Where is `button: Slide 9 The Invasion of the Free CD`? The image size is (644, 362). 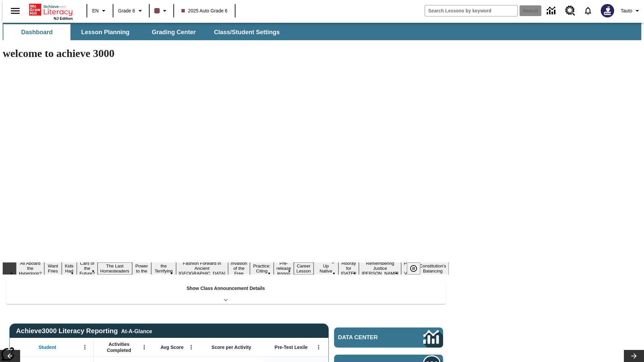
button: Slide 9 The Invasion of the Free CD is located at coordinates (239, 268).